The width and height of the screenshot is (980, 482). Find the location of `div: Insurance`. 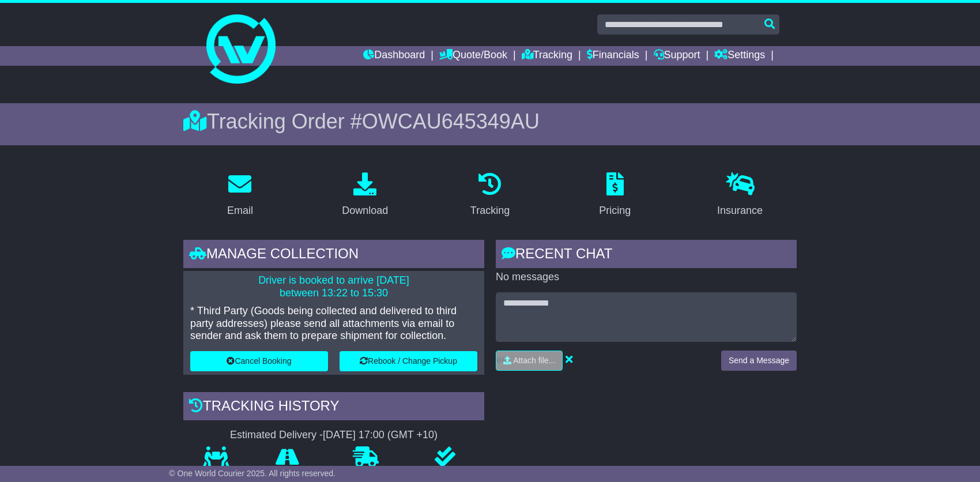

div: Insurance is located at coordinates (740, 210).